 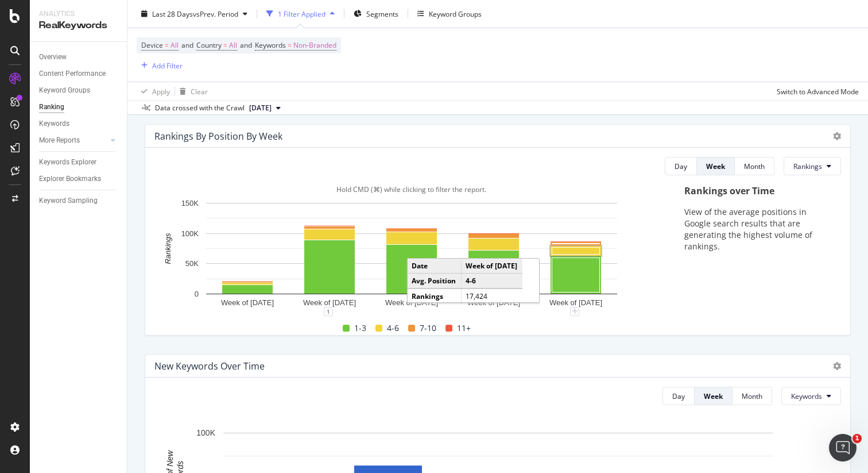 I want to click on button: Switch to Advanced Mode, so click(x=815, y=91).